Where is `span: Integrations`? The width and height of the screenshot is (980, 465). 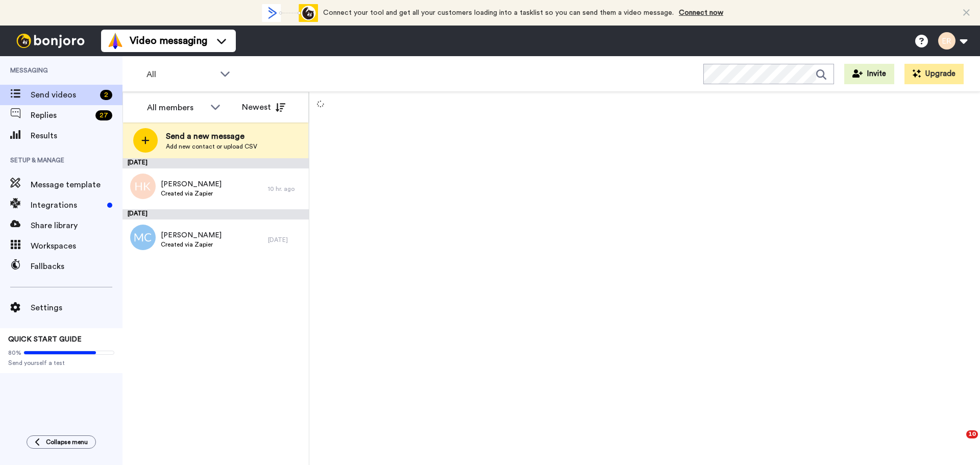 span: Integrations is located at coordinates (67, 205).